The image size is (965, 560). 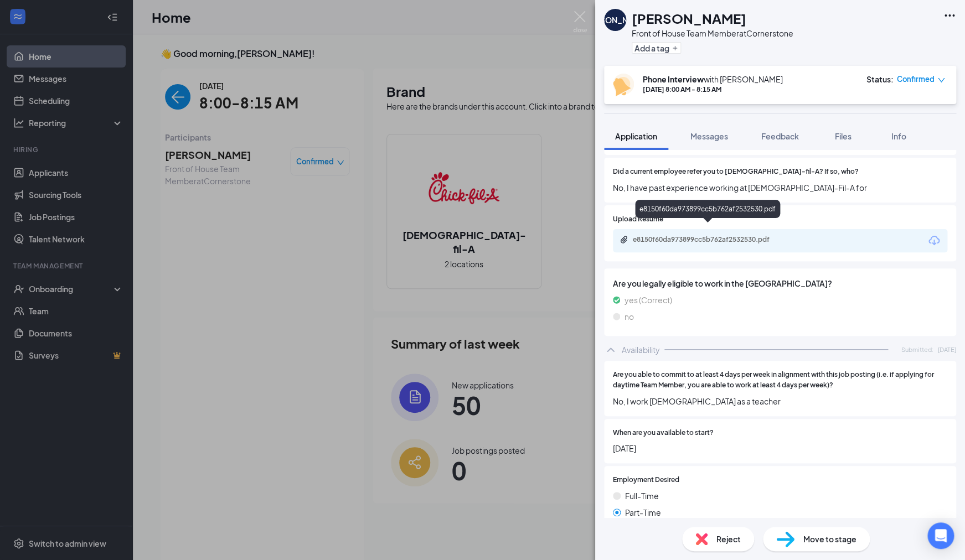 What do you see at coordinates (713, 33) in the screenshot?
I see `div: Front of House Team Member at Cornerstone` at bounding box center [713, 33].